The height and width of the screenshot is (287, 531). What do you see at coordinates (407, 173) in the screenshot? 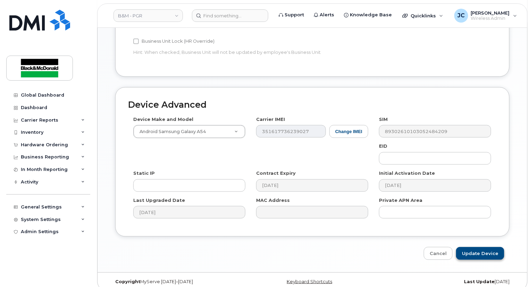
I see `label: Initial Activation Date` at bounding box center [407, 173].